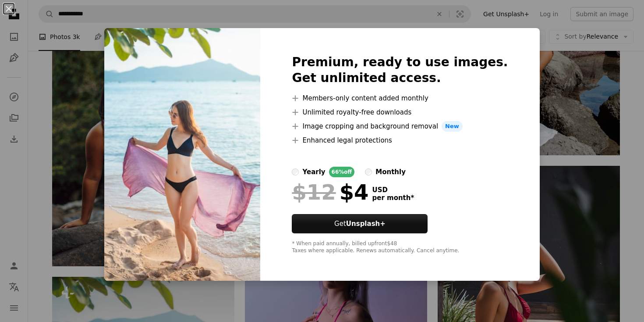 This screenshot has height=322, width=644. What do you see at coordinates (390, 172) in the screenshot?
I see `div: monthly` at bounding box center [390, 172].